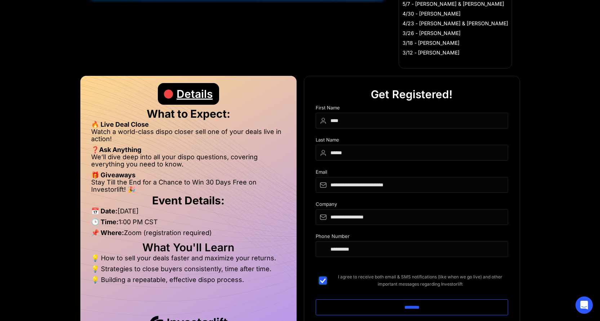 Image resolution: width=600 pixels, height=321 pixels. I want to click on li: 💡 Strategies to close buyers consistently, time after time., so click(189, 270).